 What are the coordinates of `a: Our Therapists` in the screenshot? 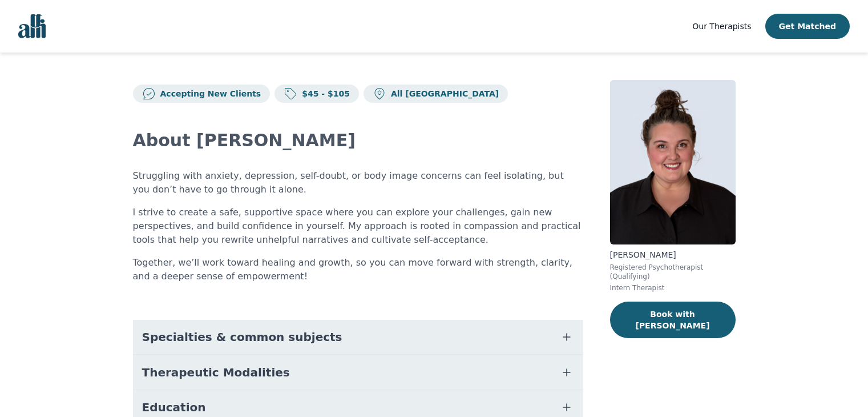 It's located at (721, 26).